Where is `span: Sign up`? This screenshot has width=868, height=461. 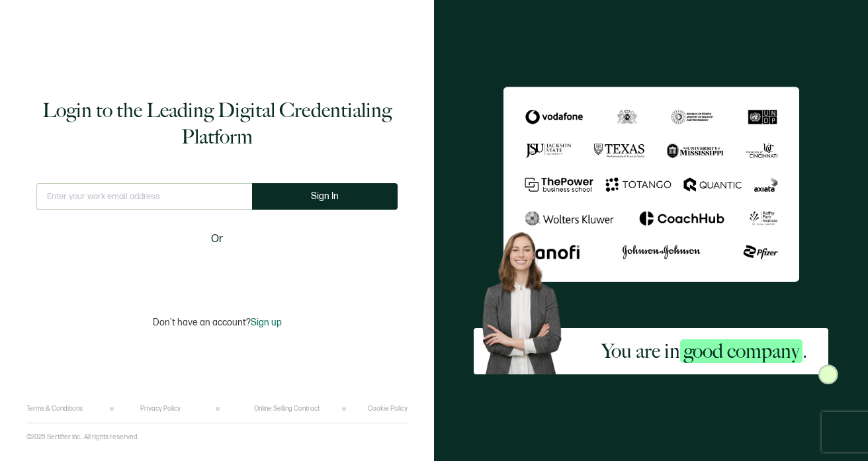
span: Sign up is located at coordinates (266, 322).